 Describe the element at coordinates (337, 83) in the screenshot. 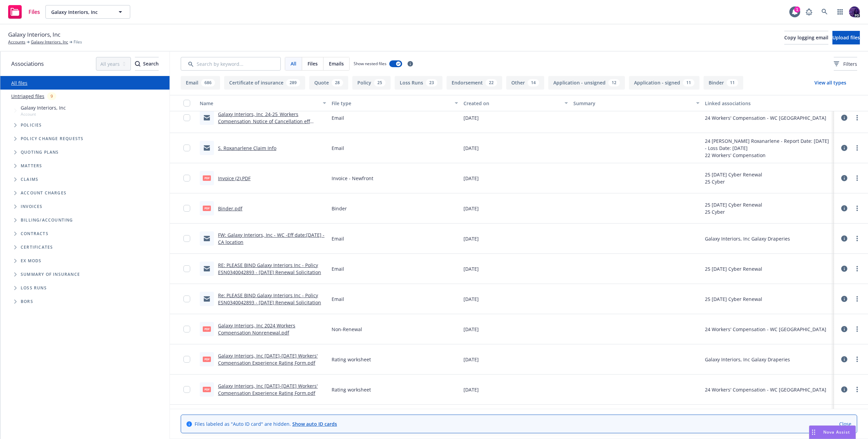

I see `div: 28` at that location.